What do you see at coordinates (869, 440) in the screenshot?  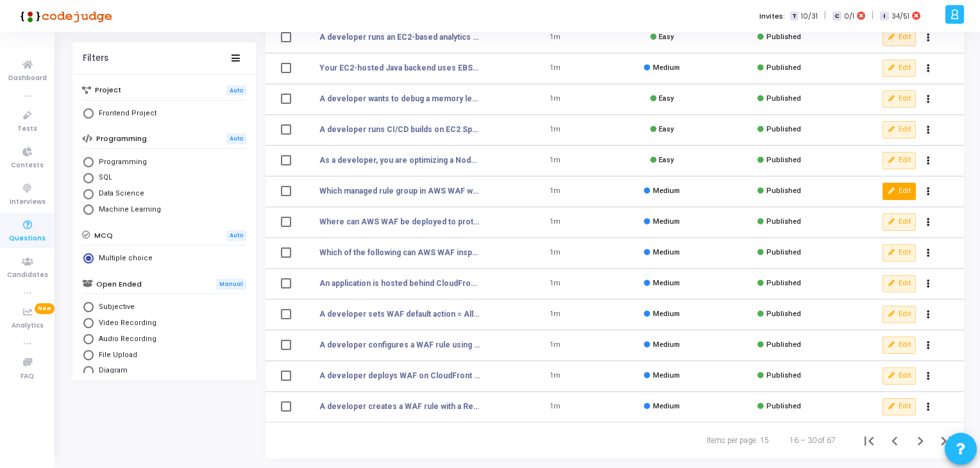 I see `button: First page` at bounding box center [869, 440].